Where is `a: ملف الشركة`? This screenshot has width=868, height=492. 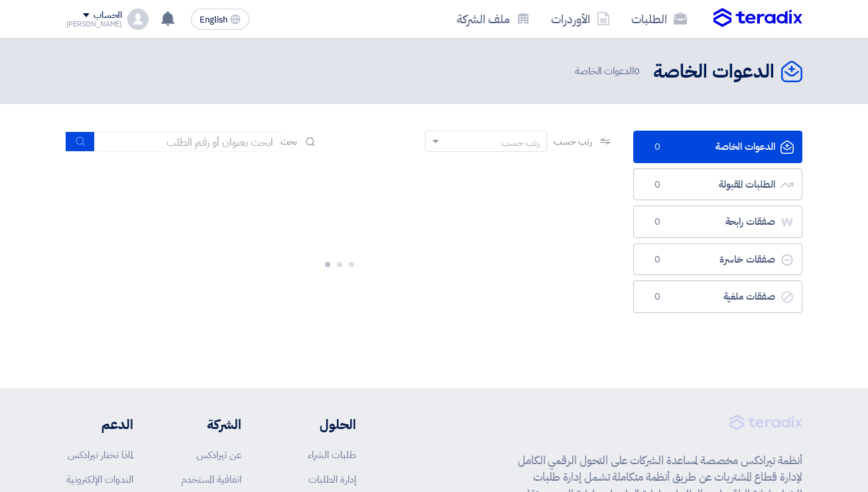
a: ملف الشركة is located at coordinates (493, 19).